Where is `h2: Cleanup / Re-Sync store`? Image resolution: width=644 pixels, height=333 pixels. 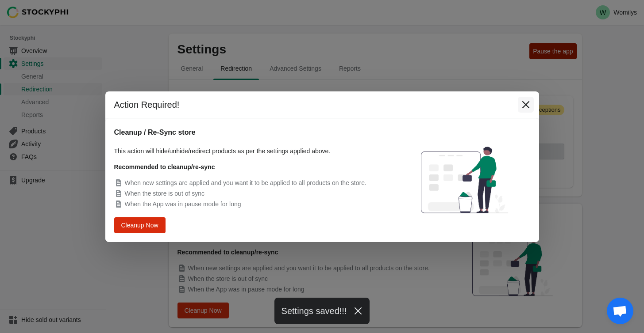 h2: Cleanup / Re-Sync store is located at coordinates (252, 132).